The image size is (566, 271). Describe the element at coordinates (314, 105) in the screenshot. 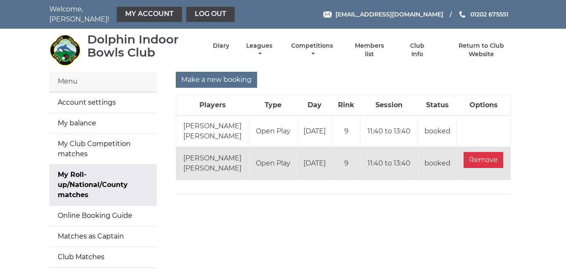

I see `th: Day` at that location.